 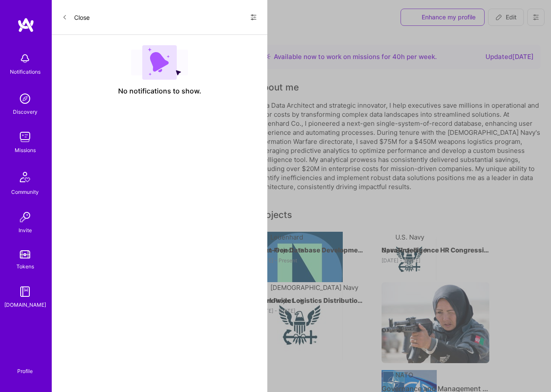 I want to click on img: logo, so click(x=26, y=25).